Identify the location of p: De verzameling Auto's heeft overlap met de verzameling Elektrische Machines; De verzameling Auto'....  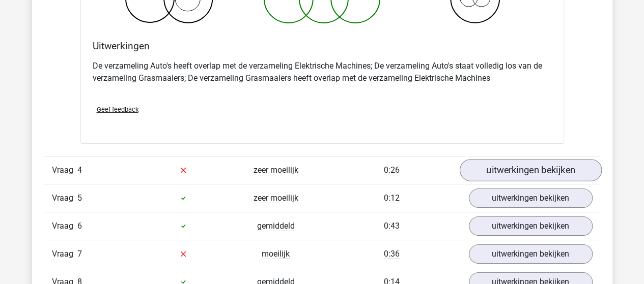
(322, 72).